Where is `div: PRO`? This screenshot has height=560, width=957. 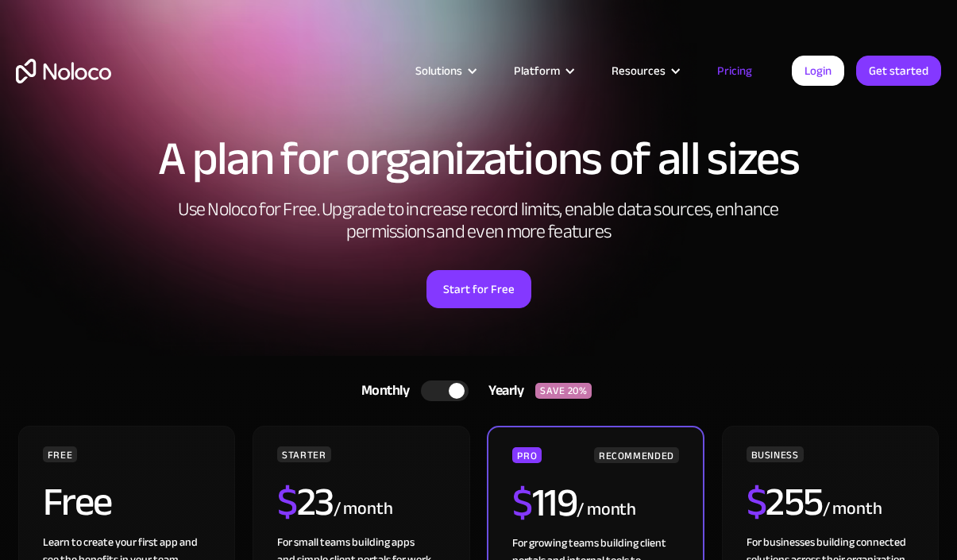
div: PRO is located at coordinates (526, 455).